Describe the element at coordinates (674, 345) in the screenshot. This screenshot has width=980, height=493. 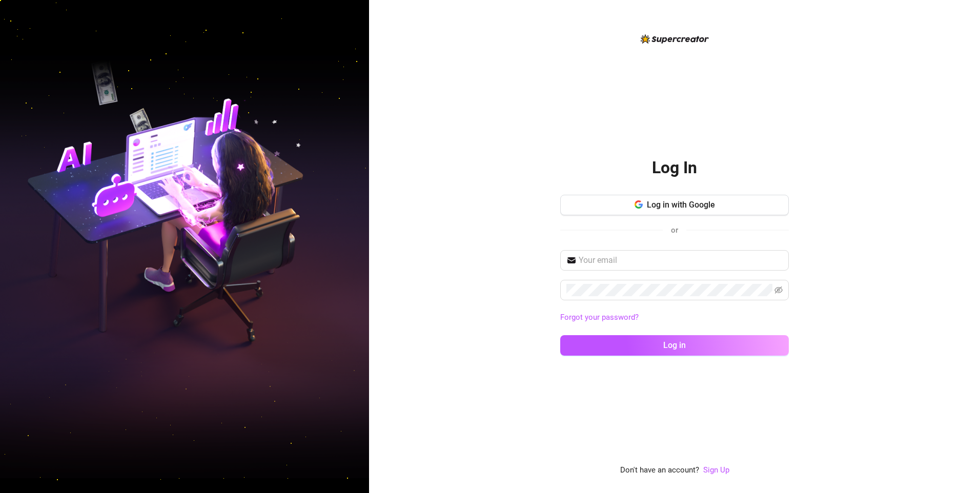
I see `span: Log in` at that location.